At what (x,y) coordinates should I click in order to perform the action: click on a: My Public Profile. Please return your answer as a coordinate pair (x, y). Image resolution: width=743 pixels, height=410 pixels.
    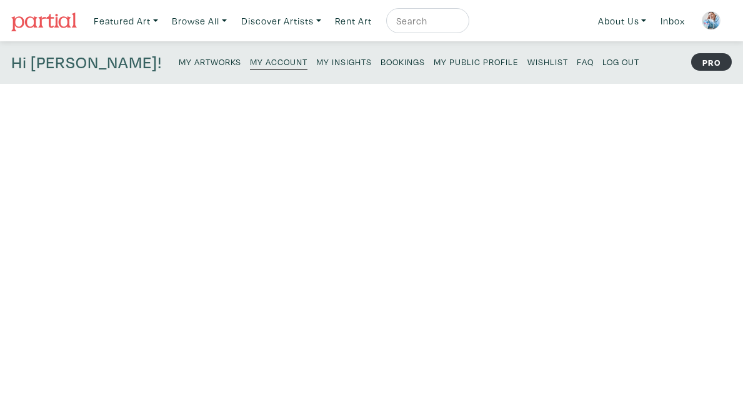
    Looking at the image, I should click on (476, 61).